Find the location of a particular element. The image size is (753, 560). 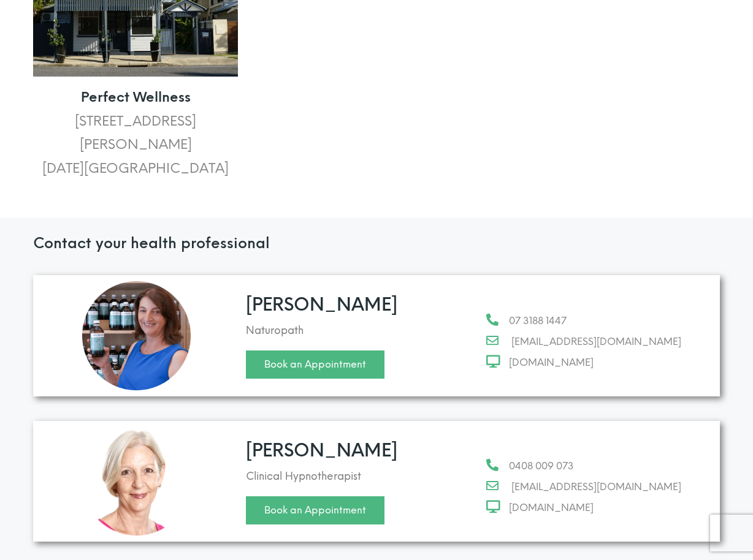

strong: Perfect Wellness is located at coordinates (136, 97).